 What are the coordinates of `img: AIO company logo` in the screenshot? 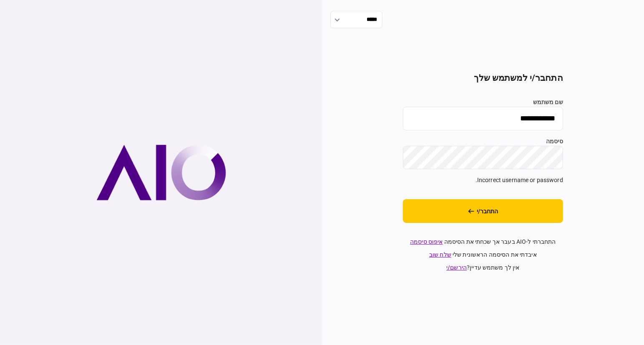 It's located at (161, 172).